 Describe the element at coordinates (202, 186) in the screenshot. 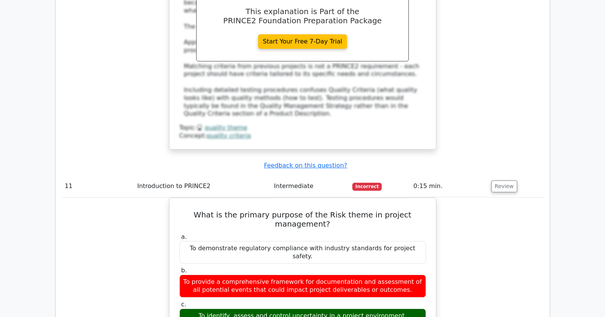

I see `td: Introduction to PRINCE2` at that location.